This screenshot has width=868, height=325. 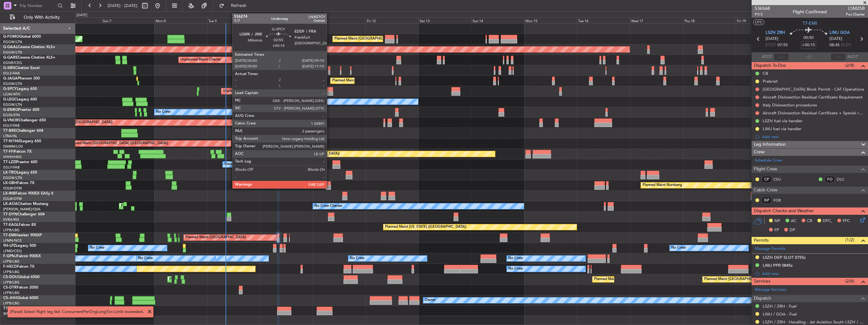 What do you see at coordinates (23, 235) in the screenshot?
I see `a: T7-EMIHawker 900XP` at bounding box center [23, 235].